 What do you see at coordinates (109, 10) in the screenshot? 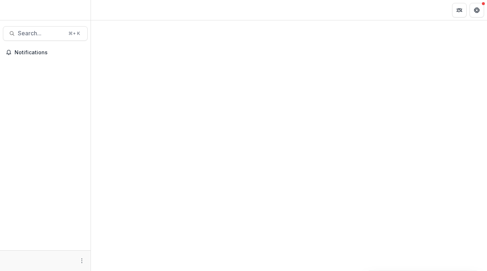
I see `nav: breadcrumb` at bounding box center [109, 10].